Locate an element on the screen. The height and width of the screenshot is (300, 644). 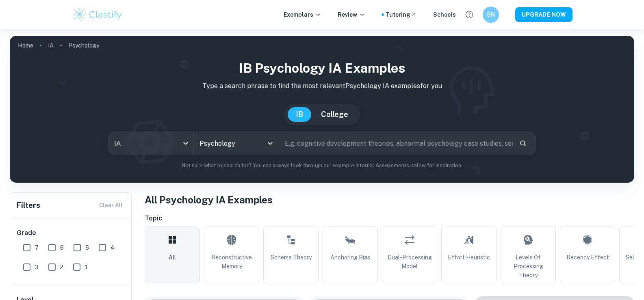
span: 6 is located at coordinates (62, 248).